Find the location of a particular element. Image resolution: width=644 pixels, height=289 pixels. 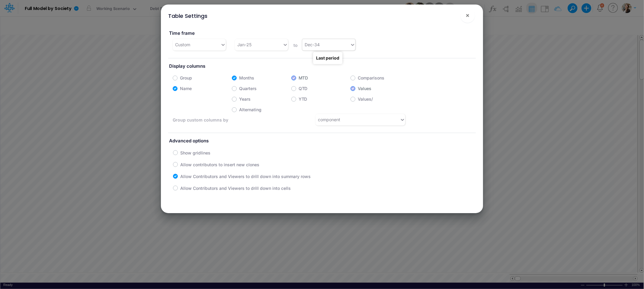

label: Display columns is located at coordinates (322, 66).